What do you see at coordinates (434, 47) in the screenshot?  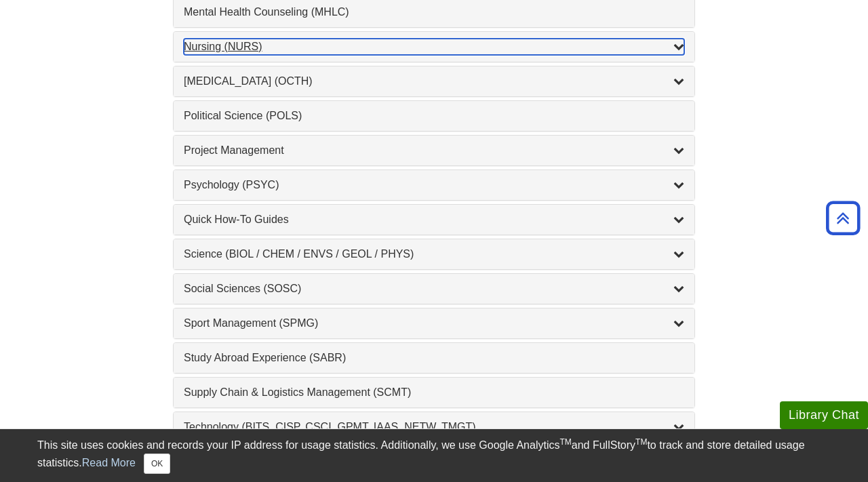 I see `div: Nursing (NURS)` at bounding box center [434, 47].